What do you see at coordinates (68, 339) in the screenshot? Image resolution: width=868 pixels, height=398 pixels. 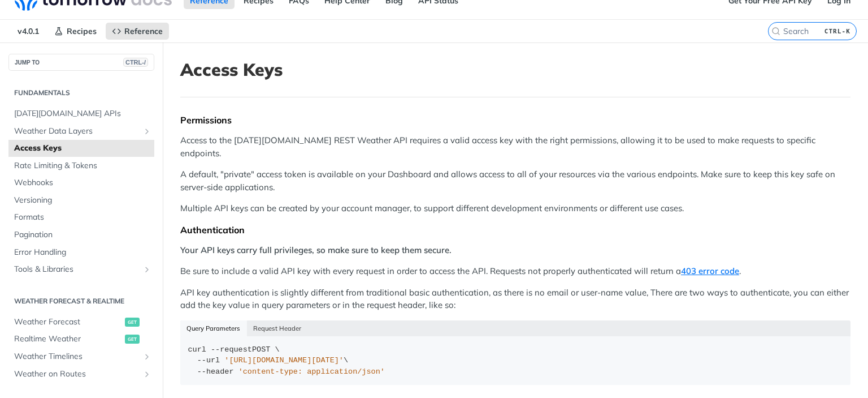 I see `span: Realtime Weather` at bounding box center [68, 339].